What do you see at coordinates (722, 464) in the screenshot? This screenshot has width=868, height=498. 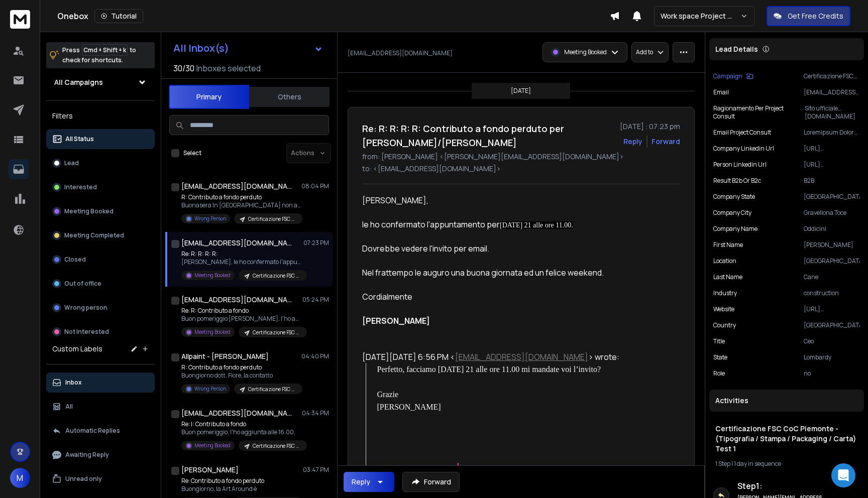 I see `span: 1 Step` at bounding box center [722, 464].